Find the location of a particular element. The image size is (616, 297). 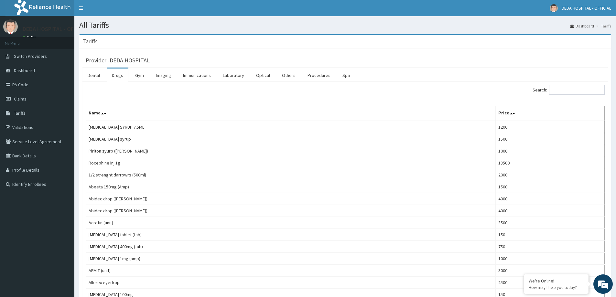

span: Switch Providers is located at coordinates (30, 56).